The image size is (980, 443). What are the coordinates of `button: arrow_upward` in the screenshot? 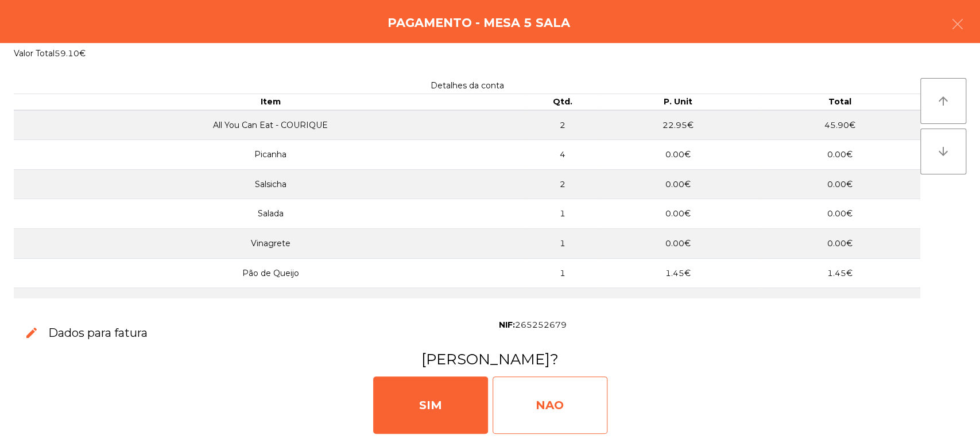 It's located at (944, 101).